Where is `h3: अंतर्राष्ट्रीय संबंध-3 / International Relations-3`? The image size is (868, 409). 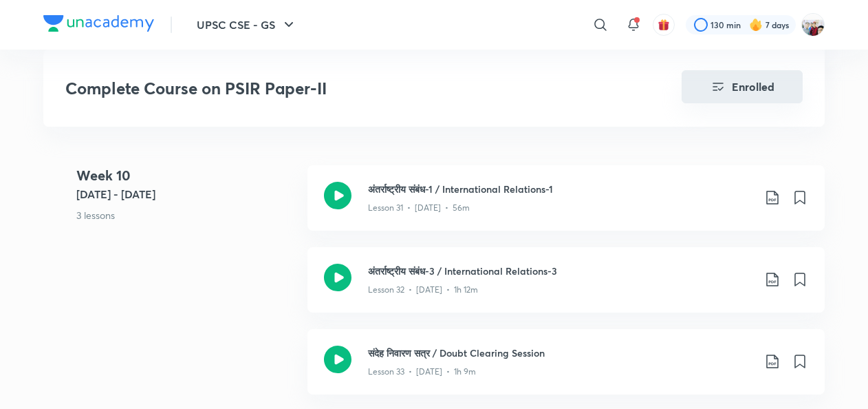 h3: अंतर्राष्ट्रीय संबंध-3 / International Relations-3 is located at coordinates (561, 271).